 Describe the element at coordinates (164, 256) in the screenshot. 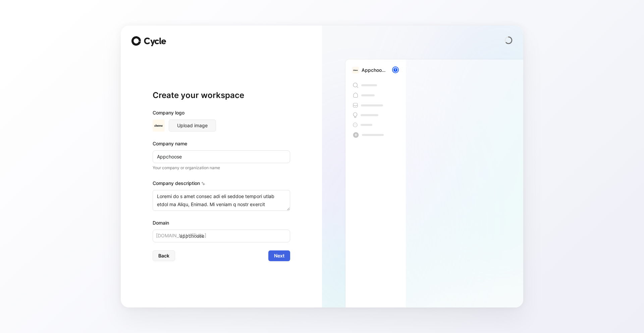

I see `button: Back` at that location.